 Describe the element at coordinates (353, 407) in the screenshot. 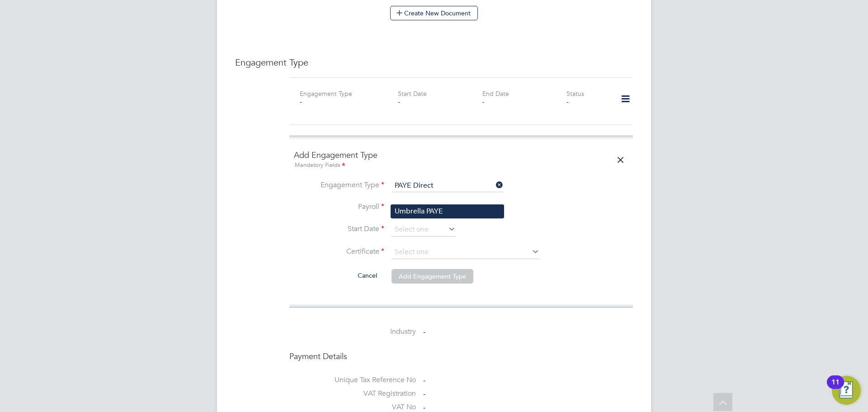

I see `label: VAT No` at that location.